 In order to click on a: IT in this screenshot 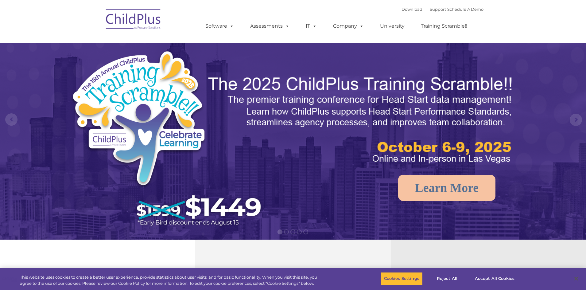, I will do `click(311, 26)`.